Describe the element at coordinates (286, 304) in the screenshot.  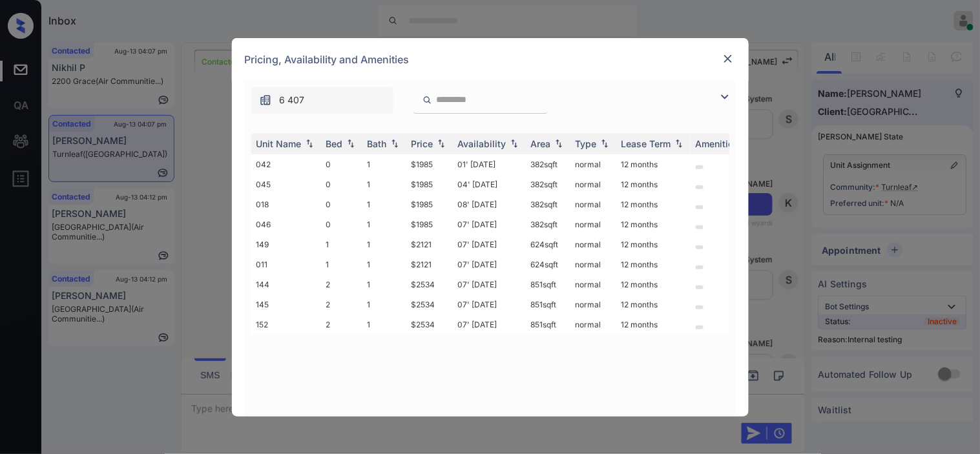
I see `td: 145` at that location.